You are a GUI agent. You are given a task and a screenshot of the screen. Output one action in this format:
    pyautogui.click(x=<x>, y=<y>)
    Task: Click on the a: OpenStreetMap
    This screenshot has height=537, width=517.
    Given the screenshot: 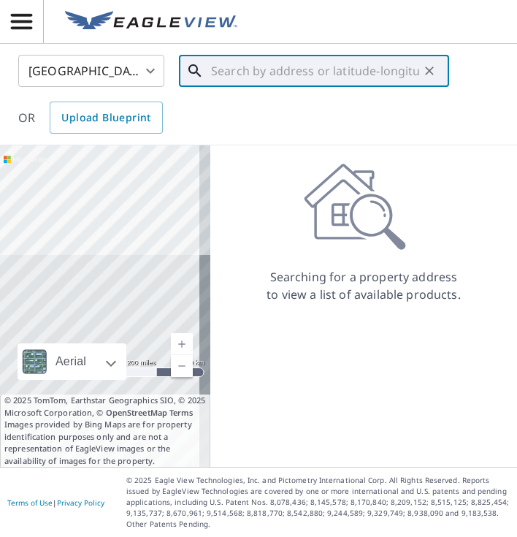 What is the action you would take?
    pyautogui.click(x=137, y=412)
    